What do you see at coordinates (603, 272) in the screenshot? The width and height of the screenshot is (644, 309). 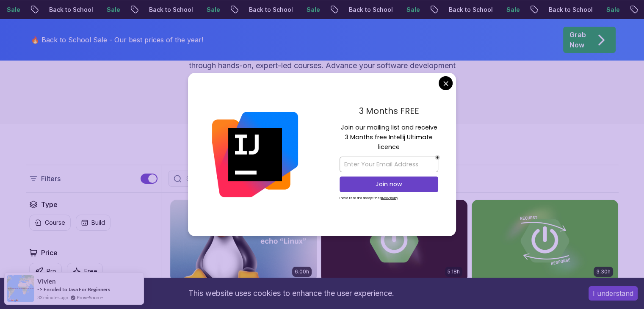 I see `p: 3.30h` at bounding box center [603, 272].